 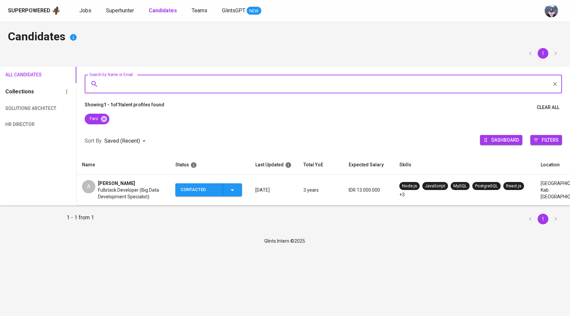 What do you see at coordinates (80, 219) in the screenshot?
I see `p: 1 - 1 from 1` at bounding box center [80, 219].